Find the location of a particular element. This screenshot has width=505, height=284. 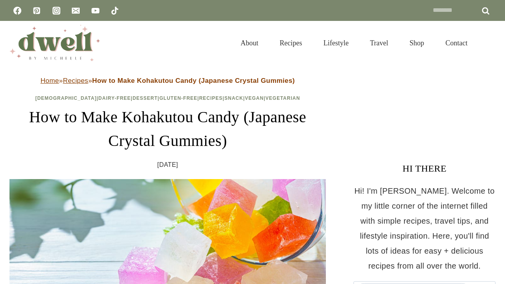

a: Travel is located at coordinates (379, 43).